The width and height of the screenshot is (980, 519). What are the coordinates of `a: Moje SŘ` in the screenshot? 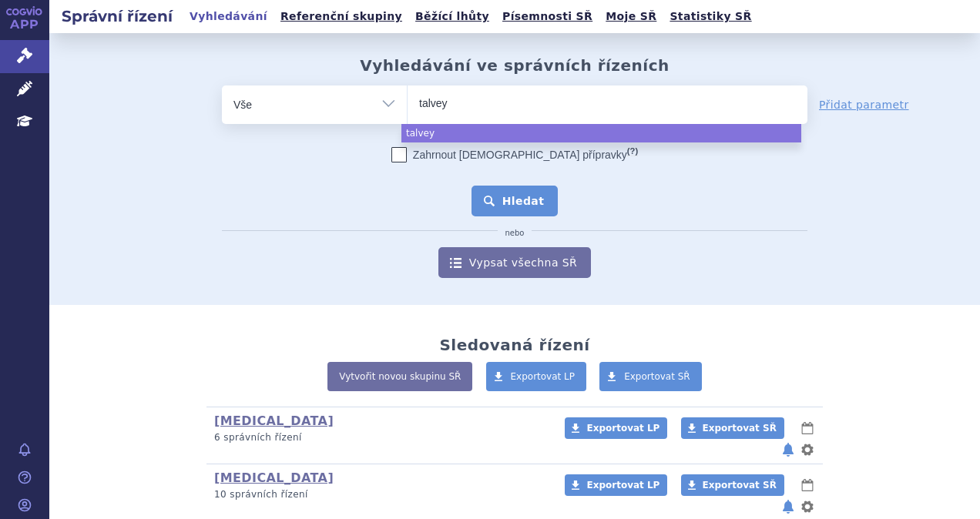 It's located at (630, 16).